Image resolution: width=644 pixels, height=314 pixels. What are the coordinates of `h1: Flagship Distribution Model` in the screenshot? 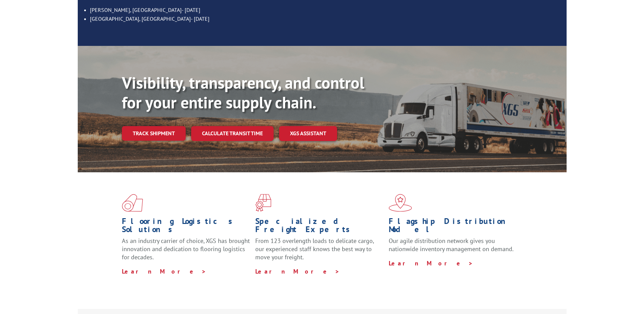 It's located at (453, 227).